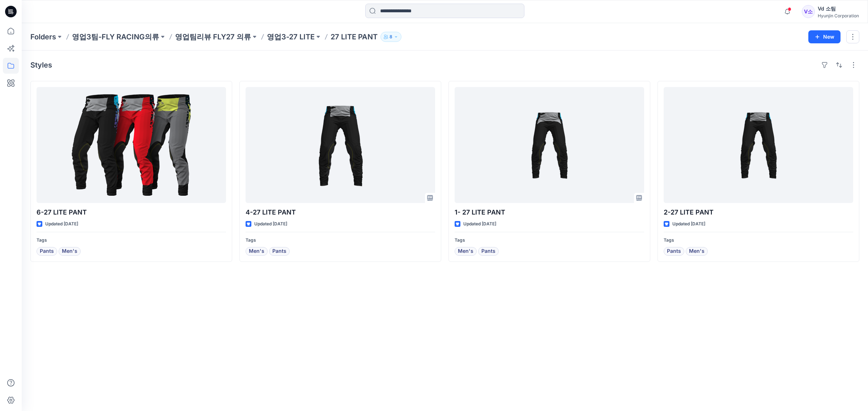 This screenshot has height=411, width=868. Describe the element at coordinates (41, 65) in the screenshot. I see `h4: Styles` at that location.